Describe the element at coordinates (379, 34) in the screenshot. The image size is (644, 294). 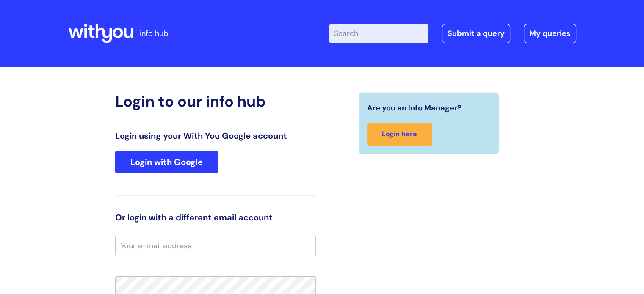
I see `input: Search` at that location.